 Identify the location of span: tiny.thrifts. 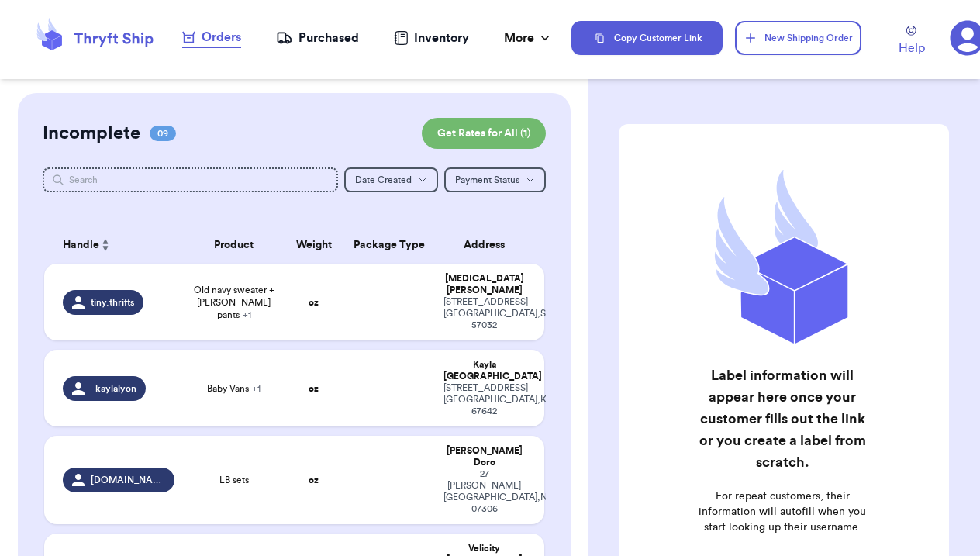
(112, 303).